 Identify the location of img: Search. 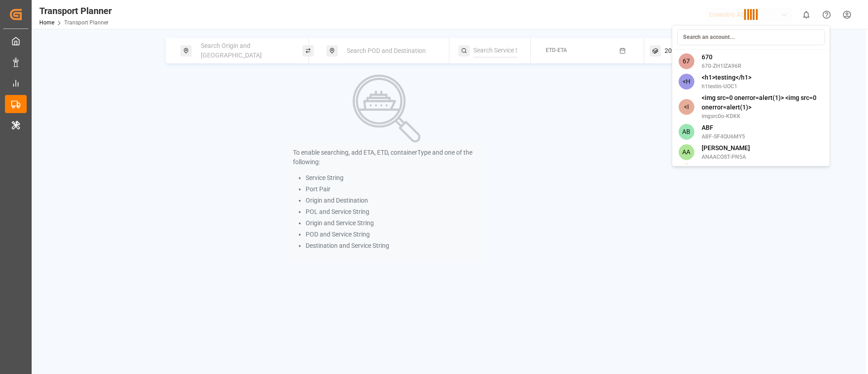
(386, 109).